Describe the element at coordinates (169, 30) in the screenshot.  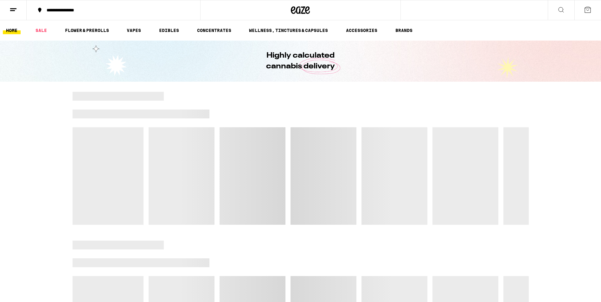
I see `a: EDIBLES` at that location.